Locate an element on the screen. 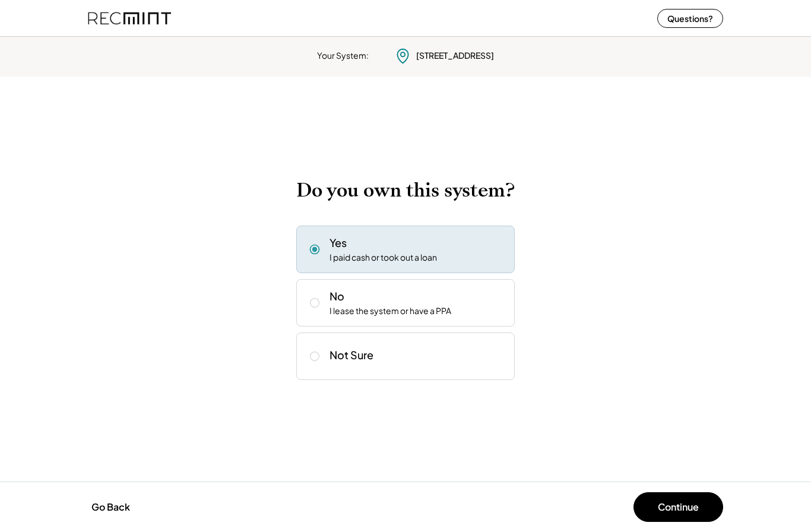 The image size is (811, 532). h2: Do you own this system? is located at coordinates (406, 190).